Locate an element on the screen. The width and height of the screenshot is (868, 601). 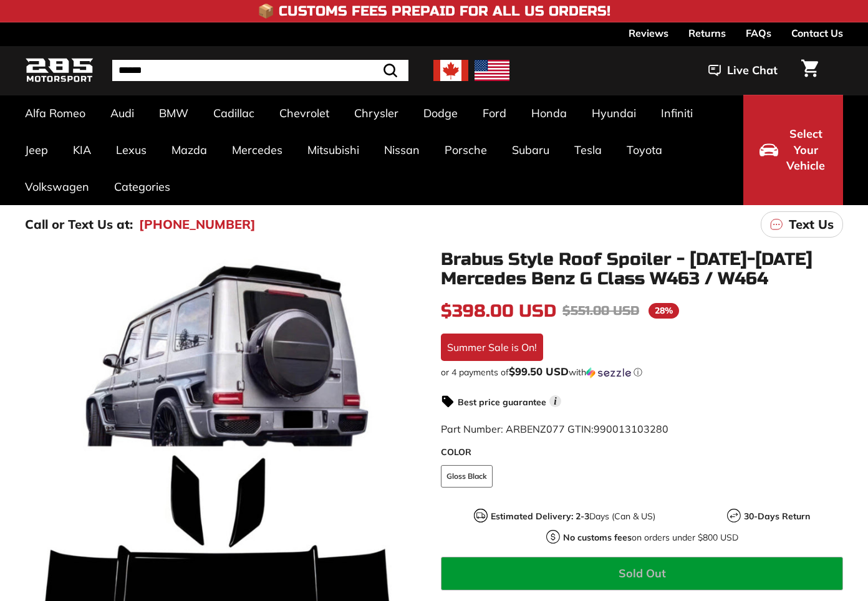
input: Search is located at coordinates (260, 71).